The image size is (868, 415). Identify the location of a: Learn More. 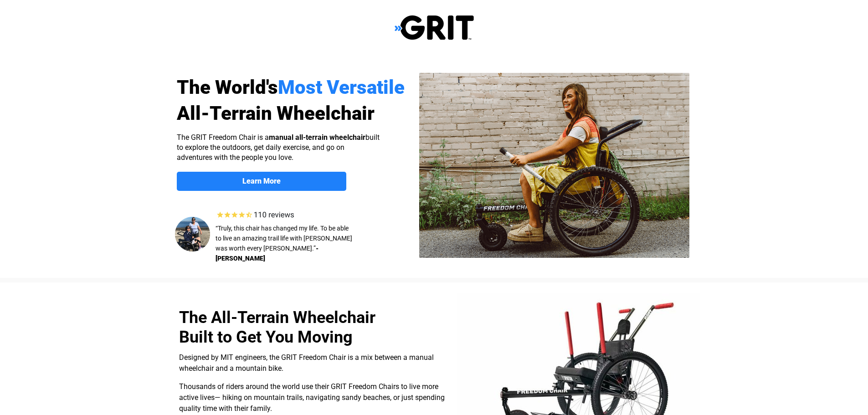
(261, 181).